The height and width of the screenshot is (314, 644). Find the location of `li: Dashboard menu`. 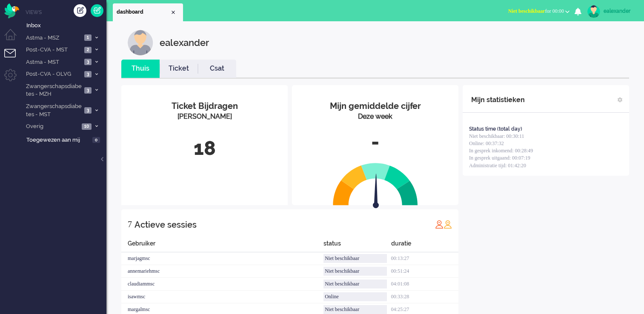

li: Dashboard menu is located at coordinates (14, 38).